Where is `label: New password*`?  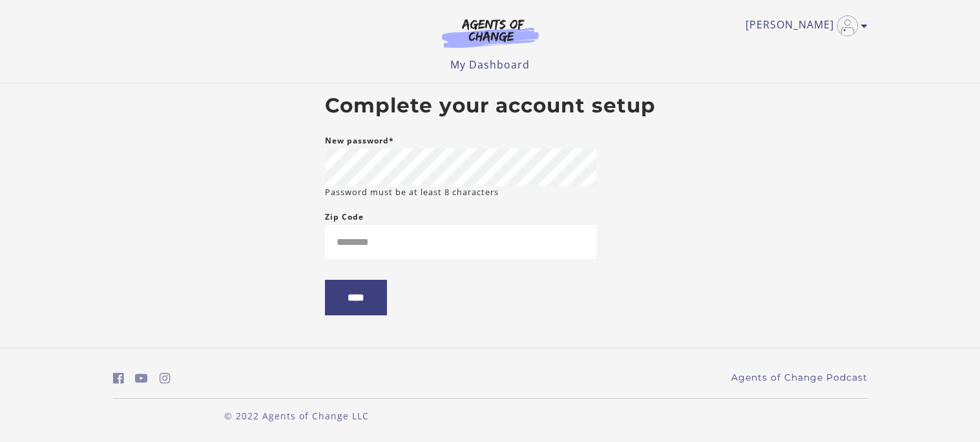 label: New password* is located at coordinates (359, 141).